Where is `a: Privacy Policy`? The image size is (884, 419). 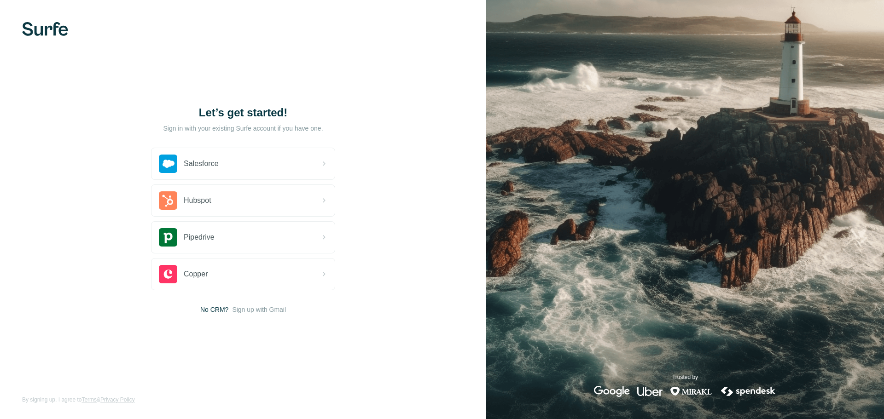 a: Privacy Policy is located at coordinates (117, 400).